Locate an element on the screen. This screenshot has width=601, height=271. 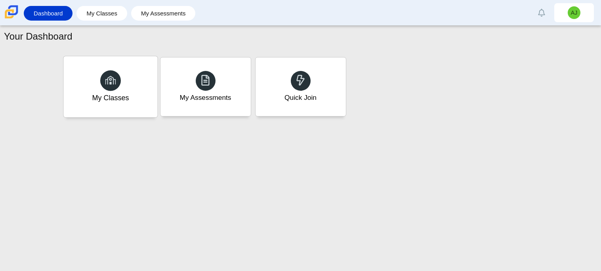
span: AJ is located at coordinates (574, 13).